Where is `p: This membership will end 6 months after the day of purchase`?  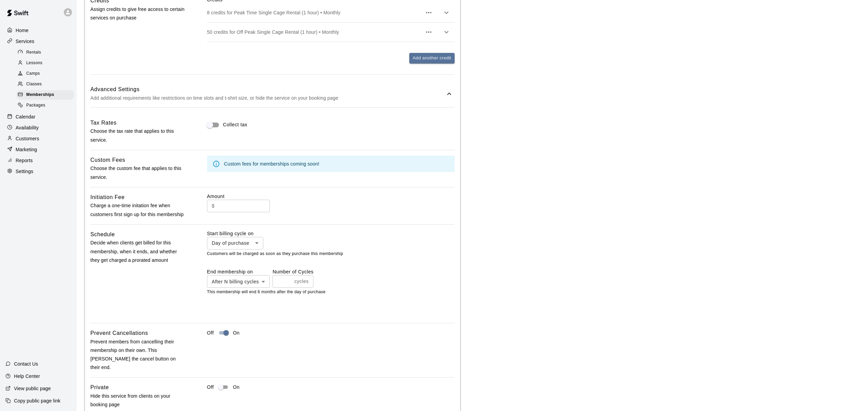 p: This membership will end 6 months after the day of purchase is located at coordinates (331, 292).